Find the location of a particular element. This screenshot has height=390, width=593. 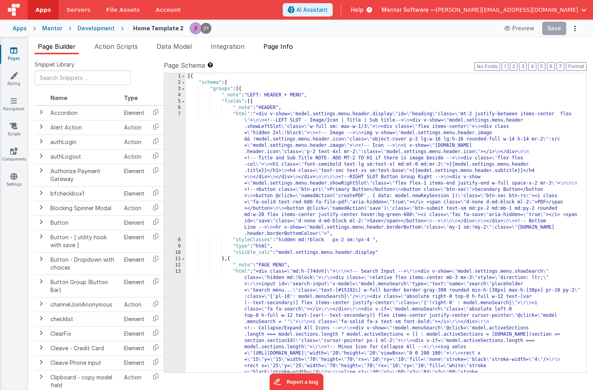

span: Mentor Software — is located at coordinates (409, 10).